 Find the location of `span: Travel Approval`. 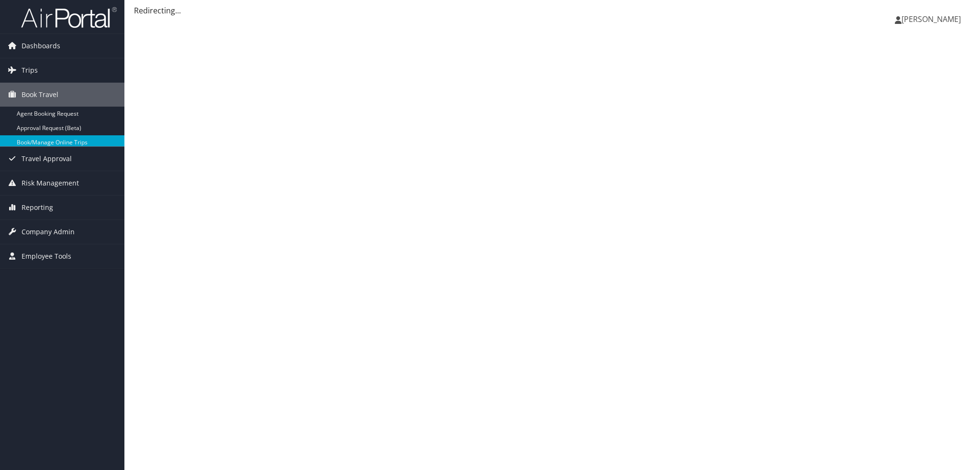

span: Travel Approval is located at coordinates (46, 159).